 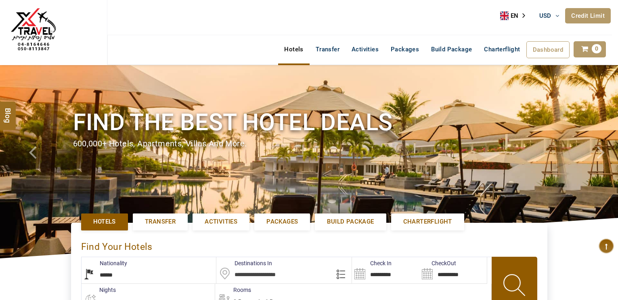 What do you see at coordinates (99, 290) in the screenshot?
I see `label: nights` at bounding box center [99, 290].